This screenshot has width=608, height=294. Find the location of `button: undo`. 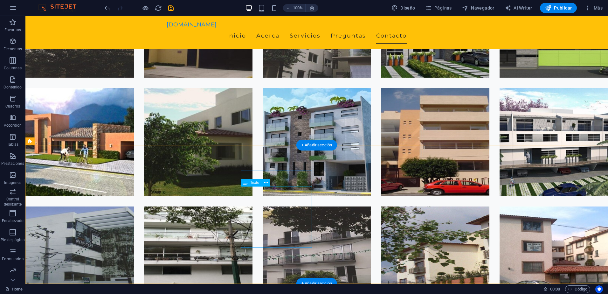

button: undo is located at coordinates (107, 8).